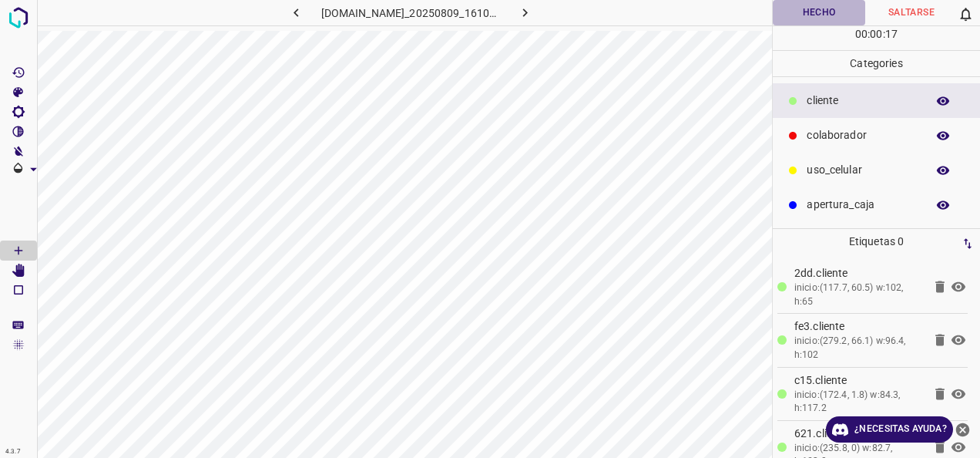 This screenshot has height=458, width=980. What do you see at coordinates (858, 326) in the screenshot?
I see `p: fe3.cliente` at bounding box center [858, 326].